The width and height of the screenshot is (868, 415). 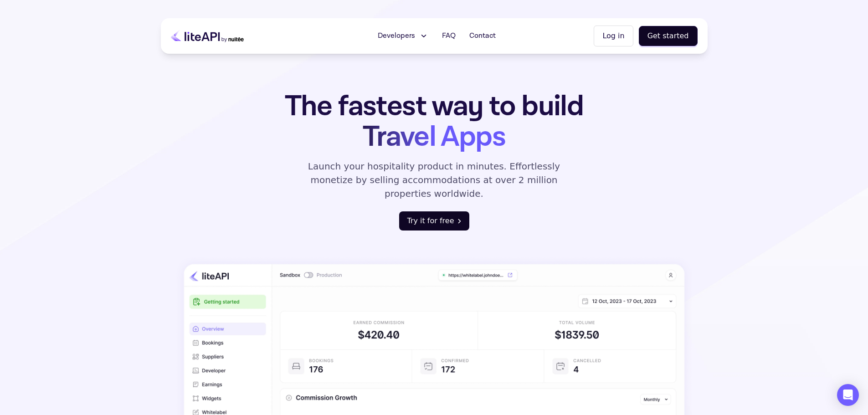 I want to click on h1: The fastest way to build, so click(x=434, y=121).